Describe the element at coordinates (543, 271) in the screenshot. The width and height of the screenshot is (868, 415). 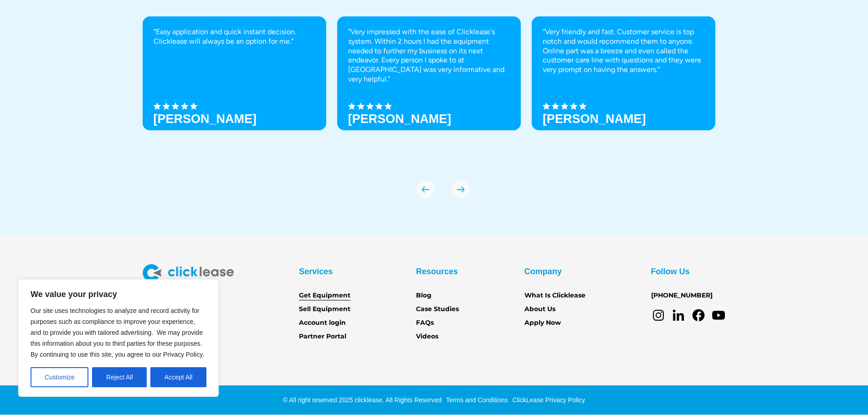
I see `div: Company` at that location.